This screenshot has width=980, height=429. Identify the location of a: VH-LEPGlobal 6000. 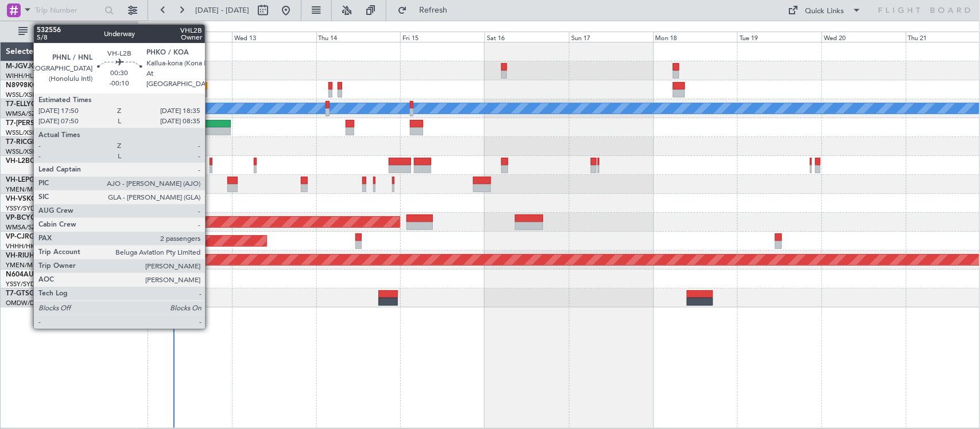
(37, 180).